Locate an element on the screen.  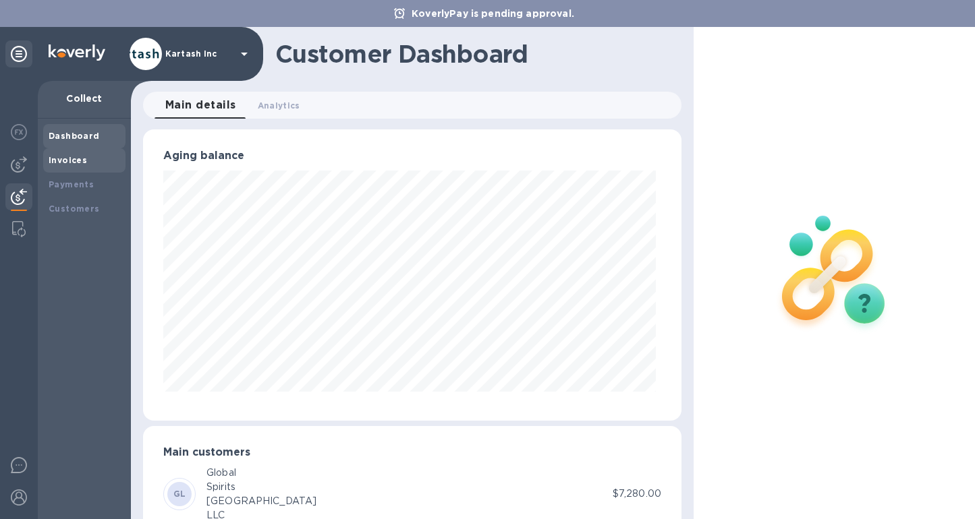
h3: Aging balance is located at coordinates (412, 156).